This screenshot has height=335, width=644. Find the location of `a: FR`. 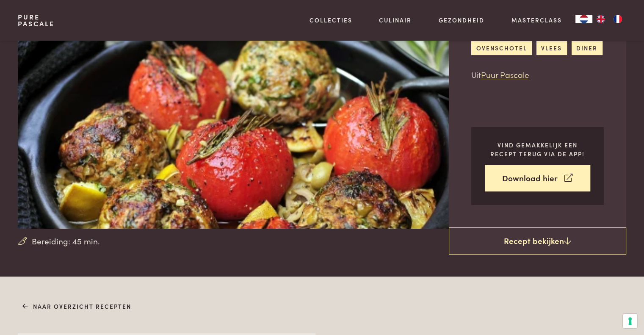

a: FR is located at coordinates (618, 19).